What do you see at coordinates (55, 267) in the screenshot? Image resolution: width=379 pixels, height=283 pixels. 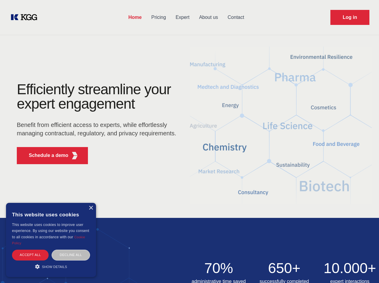 I see `span: Show details` at bounding box center [55, 267].